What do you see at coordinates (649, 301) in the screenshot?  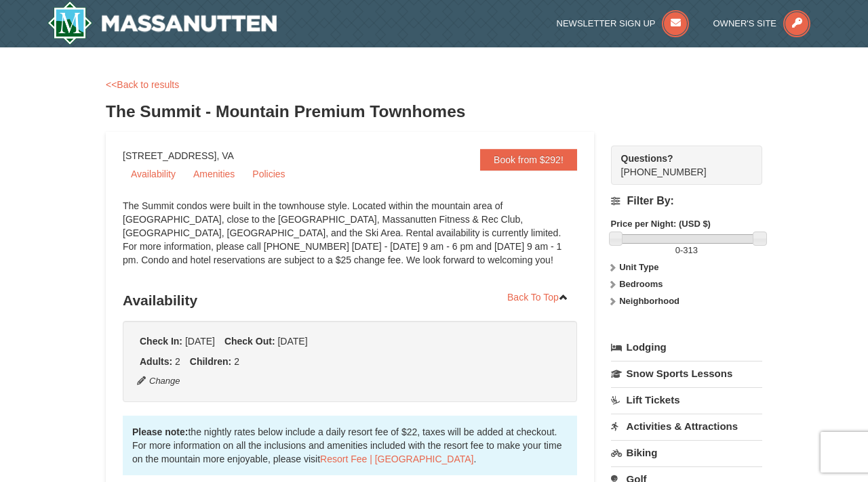 I see `strong: Neighborhood` at bounding box center [649, 301].